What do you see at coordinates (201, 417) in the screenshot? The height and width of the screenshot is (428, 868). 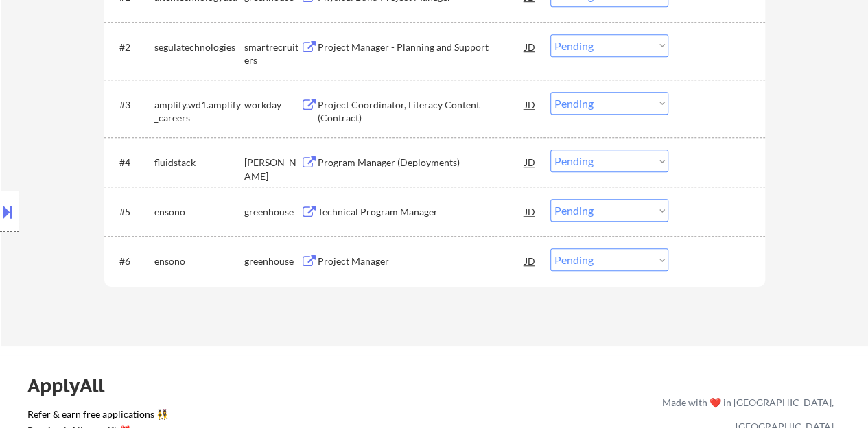 I see `a: Refer & earn free applications 👯‍♀️` at bounding box center [201, 417].